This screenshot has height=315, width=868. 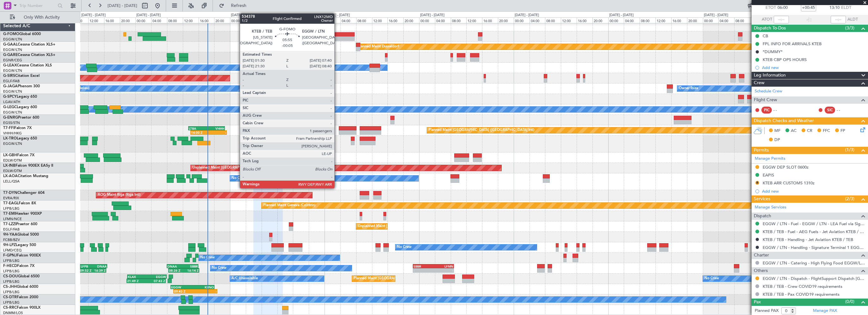 What do you see at coordinates (22, 76) in the screenshot?
I see `a: G-SIRSCitation Excel` at bounding box center [22, 76].